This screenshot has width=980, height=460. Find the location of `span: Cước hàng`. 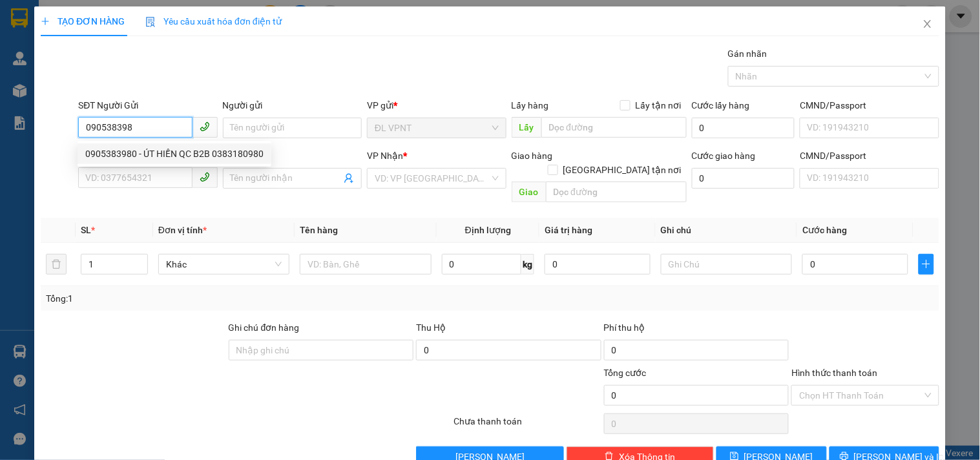

span: Cước hàng is located at coordinates (824, 230).